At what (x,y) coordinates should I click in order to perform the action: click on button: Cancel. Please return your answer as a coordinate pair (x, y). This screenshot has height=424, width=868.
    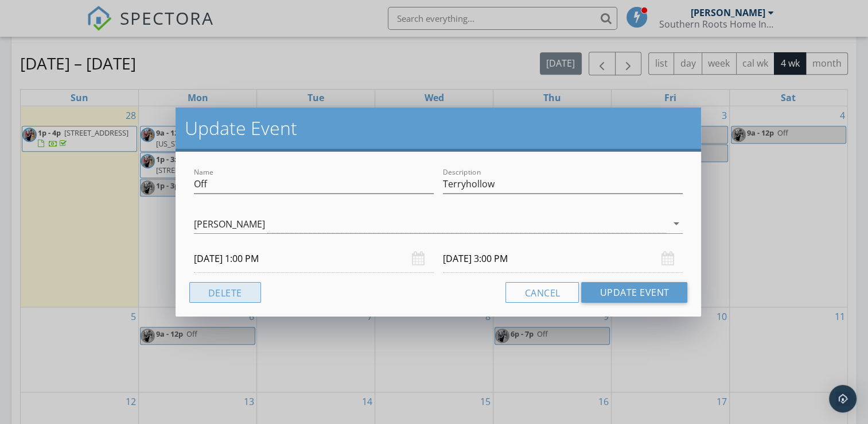
    Looking at the image, I should click on (542, 292).